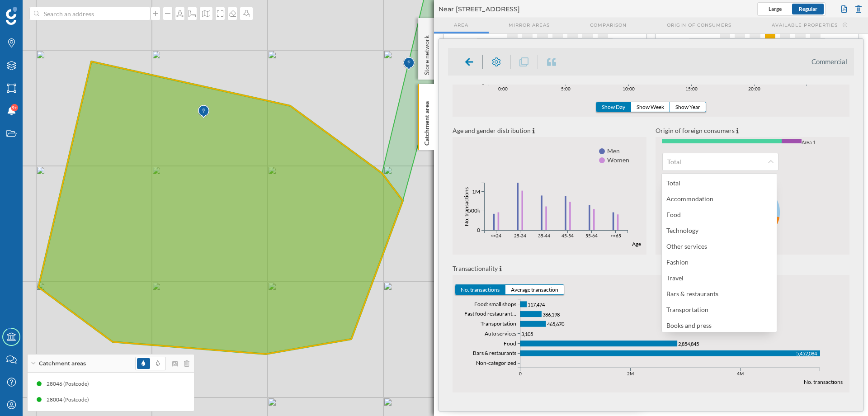 Image resolution: width=868 pixels, height=416 pixels. I want to click on button: Average transaction, so click(535, 289).